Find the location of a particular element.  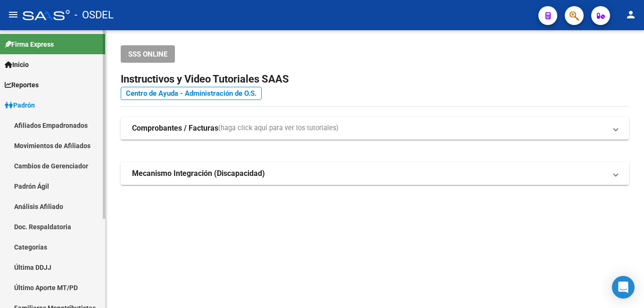

a: Centro de Ayuda - Administración de O.S. is located at coordinates (191, 93).